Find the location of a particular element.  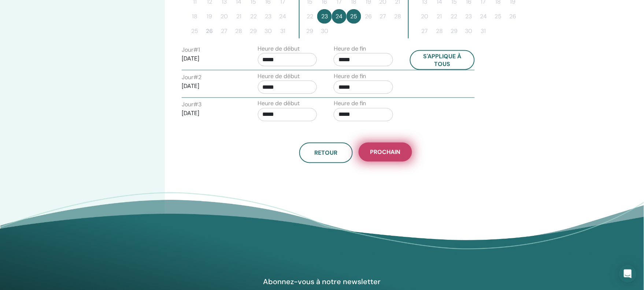

button: Prochain is located at coordinates (385, 152).